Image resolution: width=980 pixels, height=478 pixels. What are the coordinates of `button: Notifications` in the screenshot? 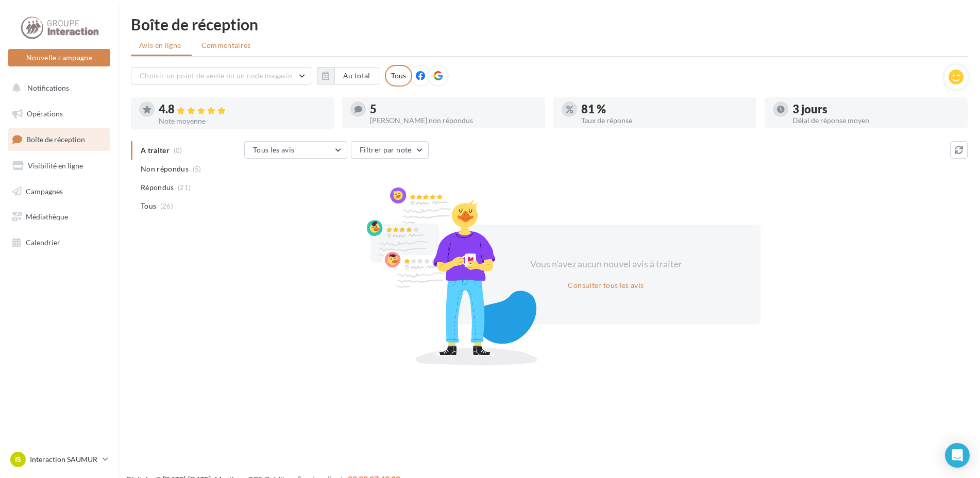 It's located at (57, 88).